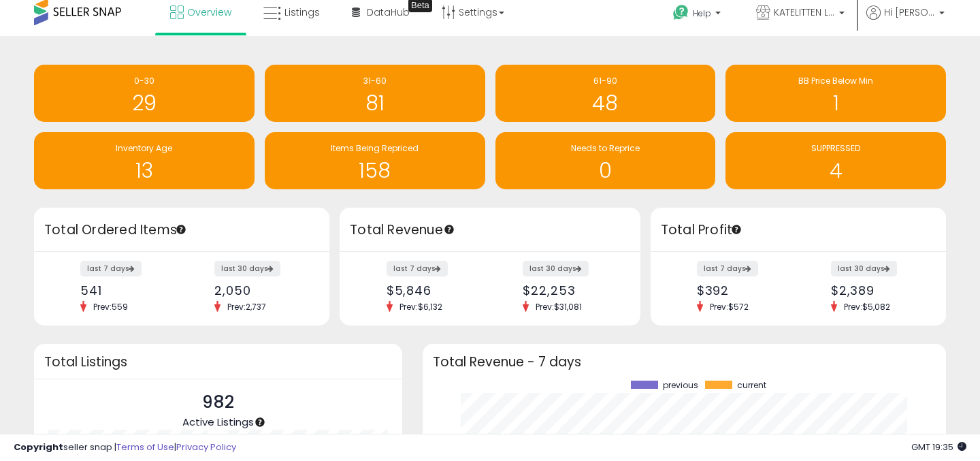  I want to click on span: 61-90, so click(605, 80).